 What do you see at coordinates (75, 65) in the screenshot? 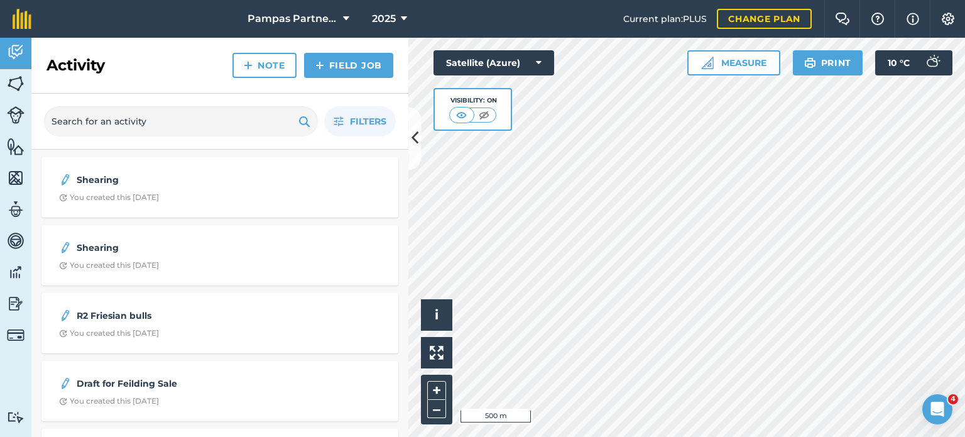
I see `h2: Activity` at bounding box center [75, 65].